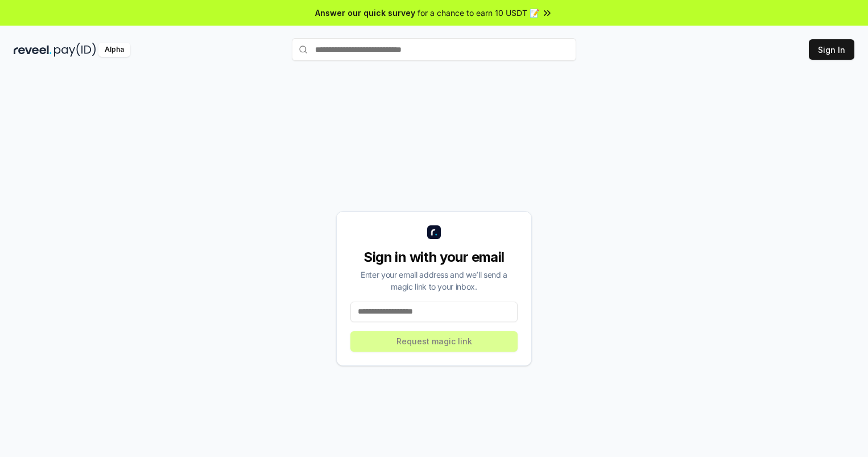  I want to click on img: pay_id, so click(75, 50).